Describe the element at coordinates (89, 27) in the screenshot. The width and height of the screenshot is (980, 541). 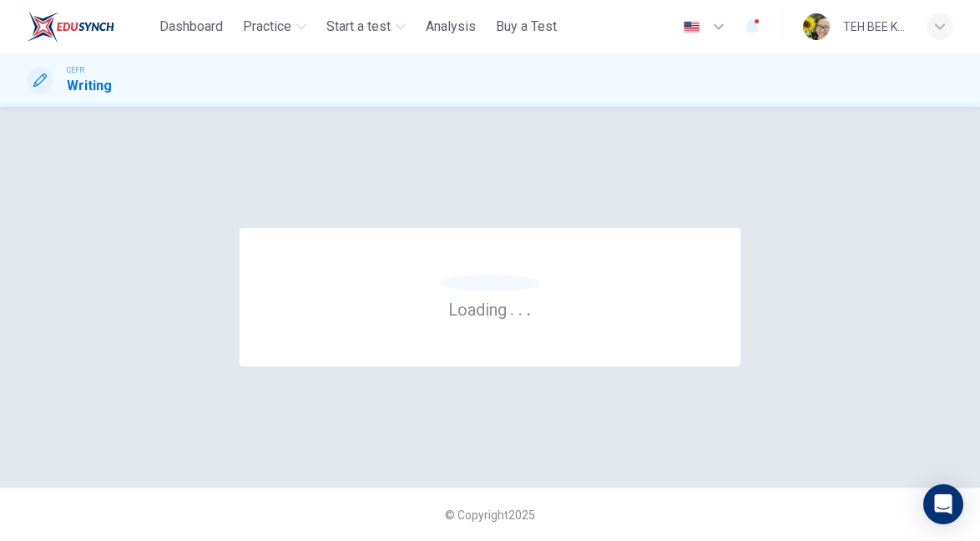
I see `a: ELTC logo` at that location.